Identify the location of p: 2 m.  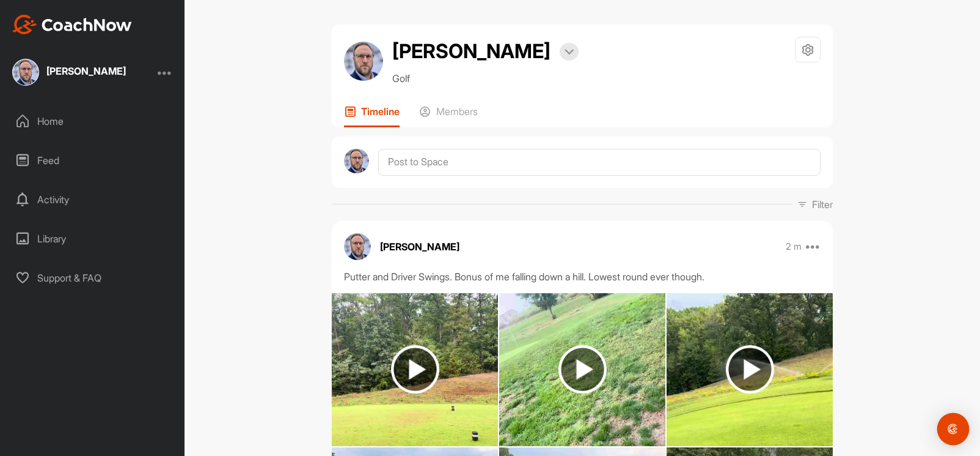
(794, 247).